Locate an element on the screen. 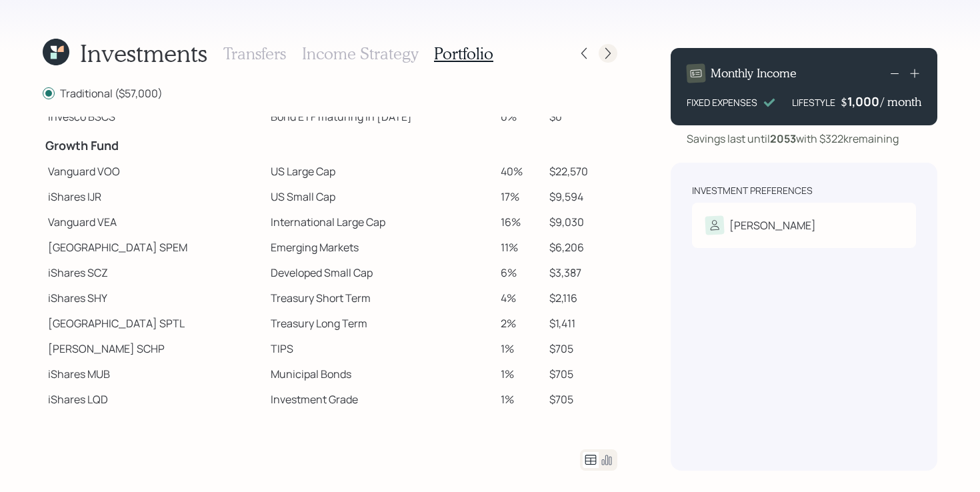  td: $1,411 is located at coordinates (581, 323).